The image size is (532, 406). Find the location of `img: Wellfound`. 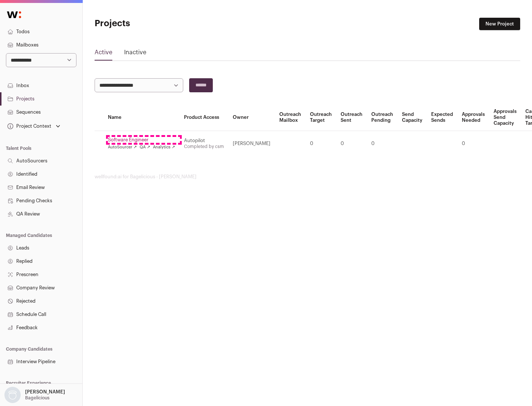

img: Wellfound is located at coordinates (14, 15).